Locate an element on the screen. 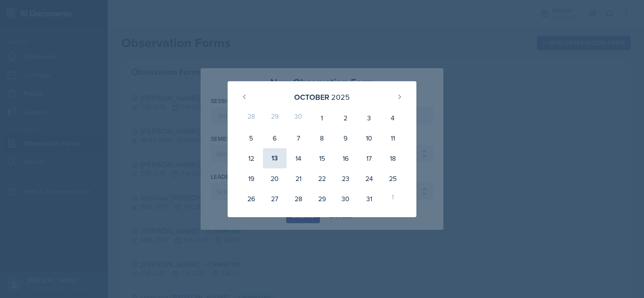  div: 23 is located at coordinates (346, 178).